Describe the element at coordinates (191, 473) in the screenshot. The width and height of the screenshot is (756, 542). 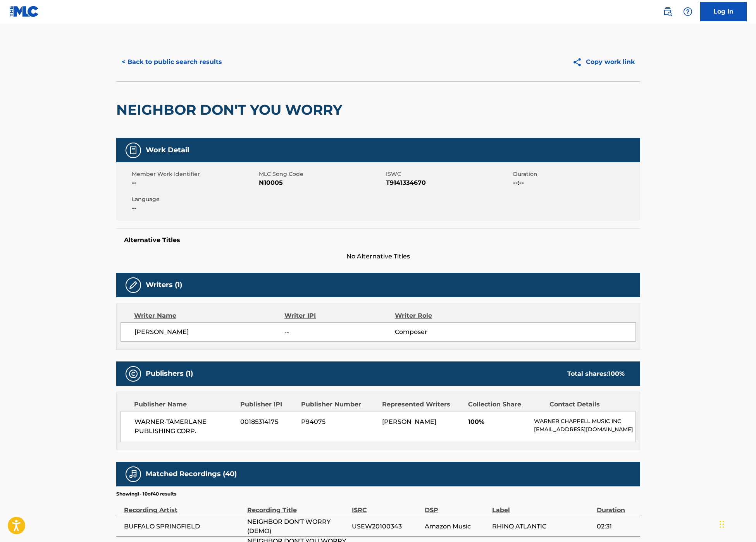
I see `h5: Matched Recordings (40)` at that location.